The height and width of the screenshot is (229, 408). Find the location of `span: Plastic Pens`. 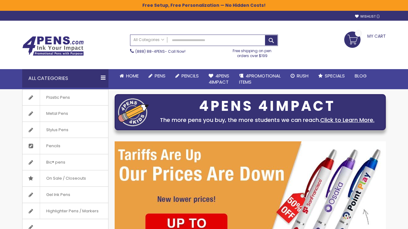

span: Plastic Pens is located at coordinates (58, 97).